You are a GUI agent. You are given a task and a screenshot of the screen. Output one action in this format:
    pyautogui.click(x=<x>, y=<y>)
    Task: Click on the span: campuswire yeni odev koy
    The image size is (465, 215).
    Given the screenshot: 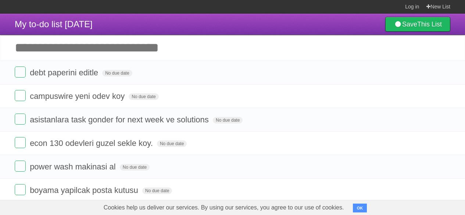 What is the action you would take?
    pyautogui.click(x=78, y=96)
    